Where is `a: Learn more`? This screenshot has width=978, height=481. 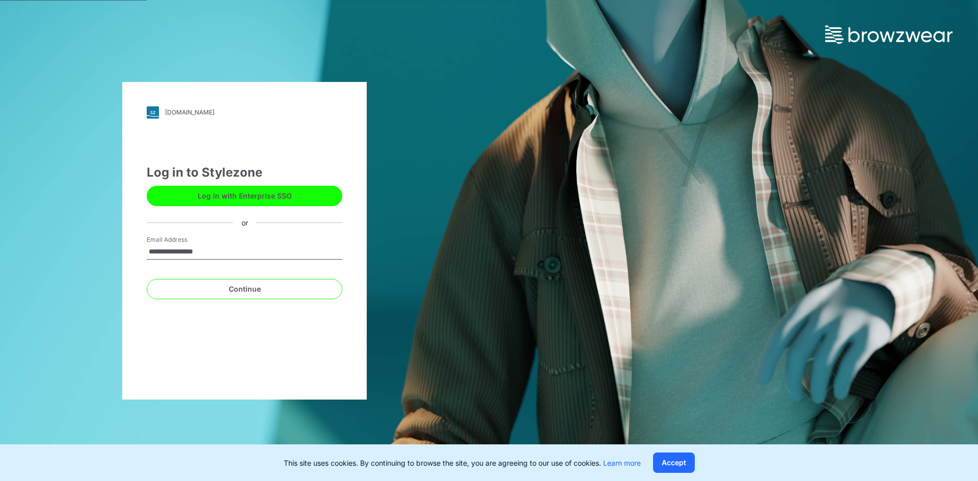
a: Learn more is located at coordinates (622, 463).